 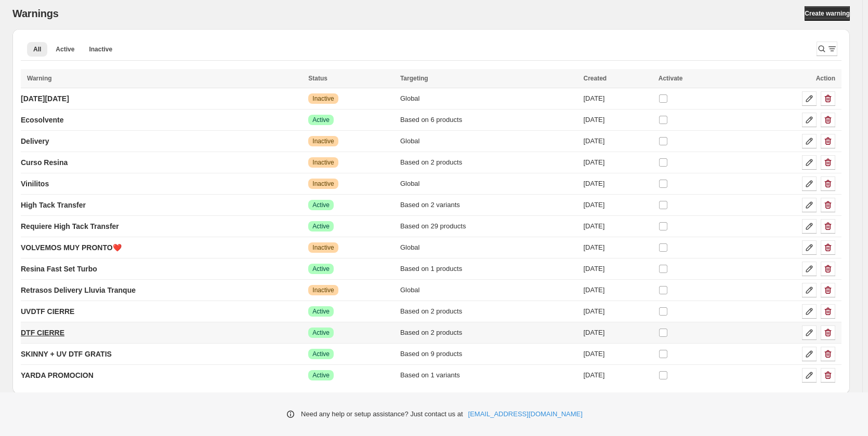 I want to click on a: High Tack Transfer, so click(x=53, y=205).